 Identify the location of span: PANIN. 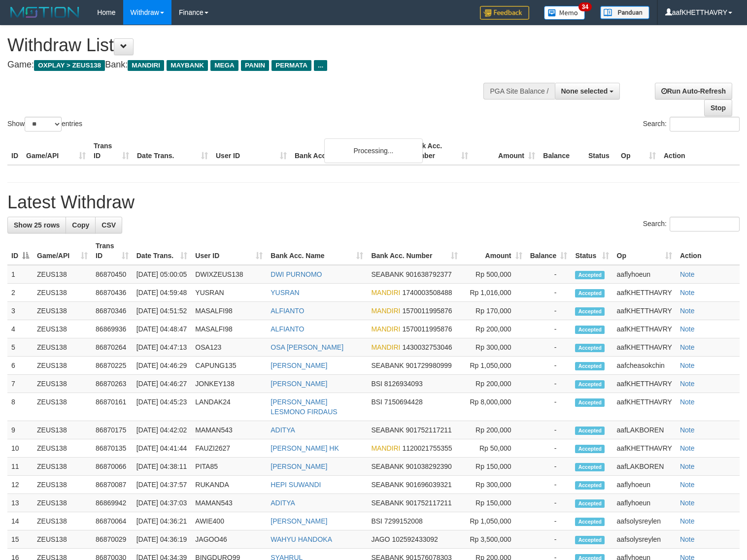
(255, 66).